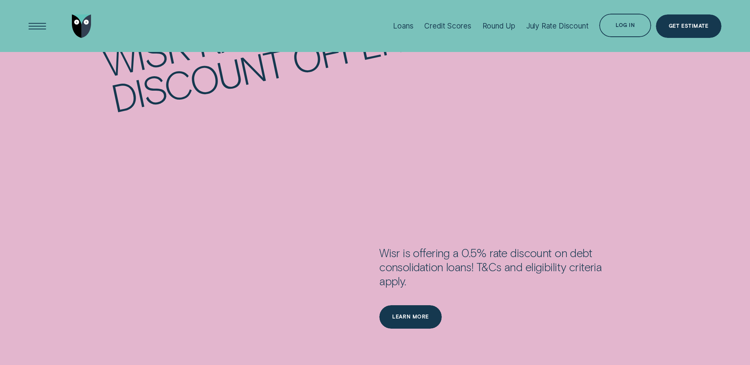  Describe the element at coordinates (625, 25) in the screenshot. I see `button: Log in` at that location.